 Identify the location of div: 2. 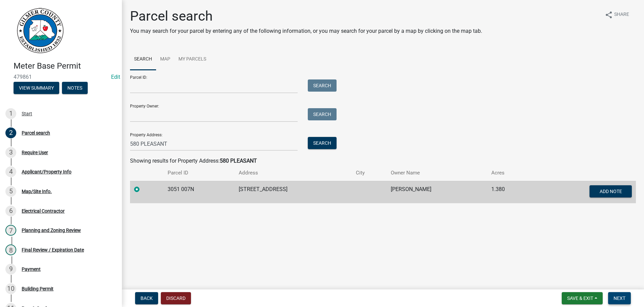
(11, 133).